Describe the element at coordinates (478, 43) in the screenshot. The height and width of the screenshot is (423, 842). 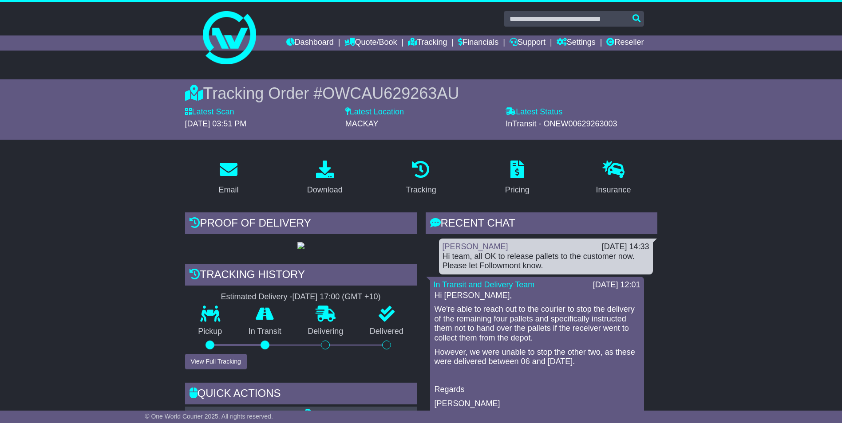
I see `a: Financials` at that location.